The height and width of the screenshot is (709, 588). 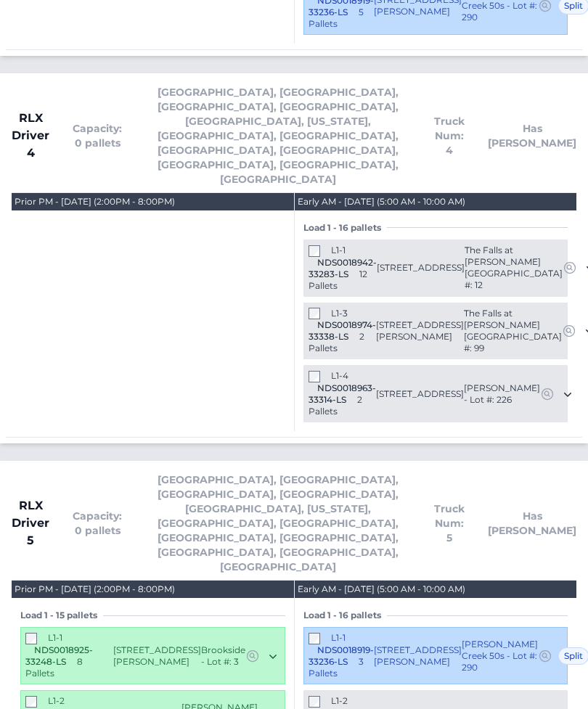 I want to click on span: L1-4, so click(x=339, y=375).